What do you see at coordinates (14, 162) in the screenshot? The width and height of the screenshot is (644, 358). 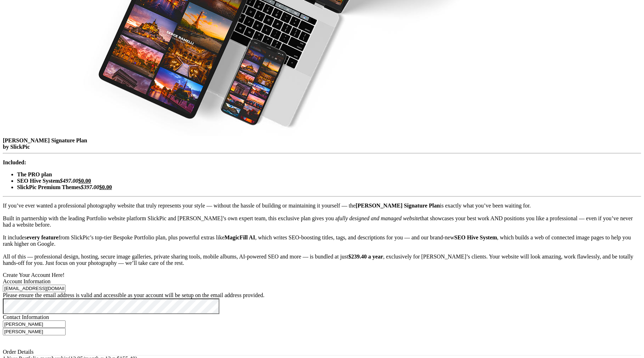 I see `b: Included:` at bounding box center [14, 162].